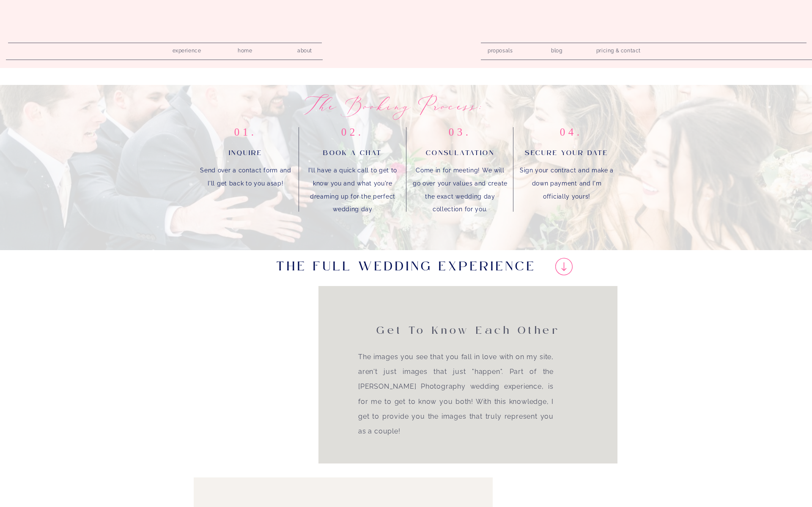 This screenshot has height=507, width=812. I want to click on a: home, so click(245, 49).